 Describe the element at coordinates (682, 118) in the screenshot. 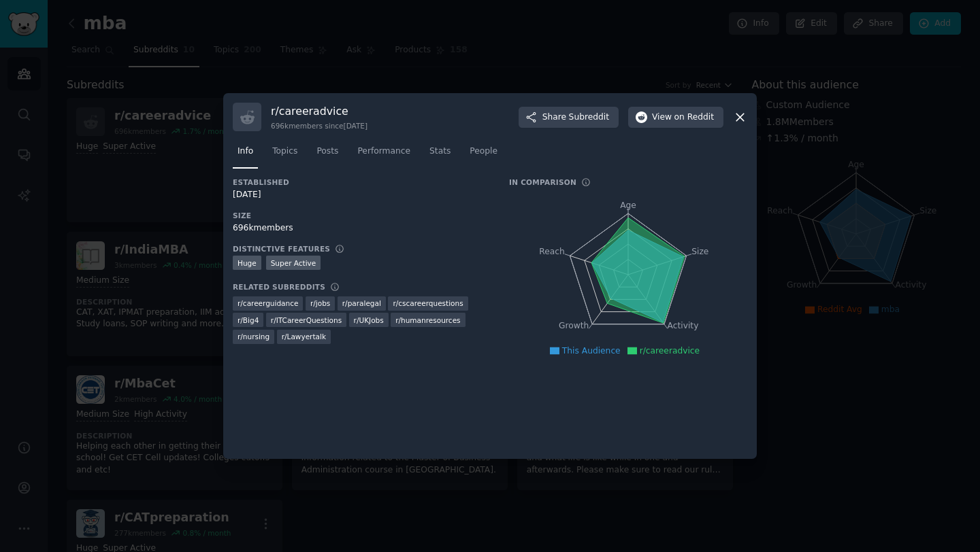

I see `span: View` at that location.